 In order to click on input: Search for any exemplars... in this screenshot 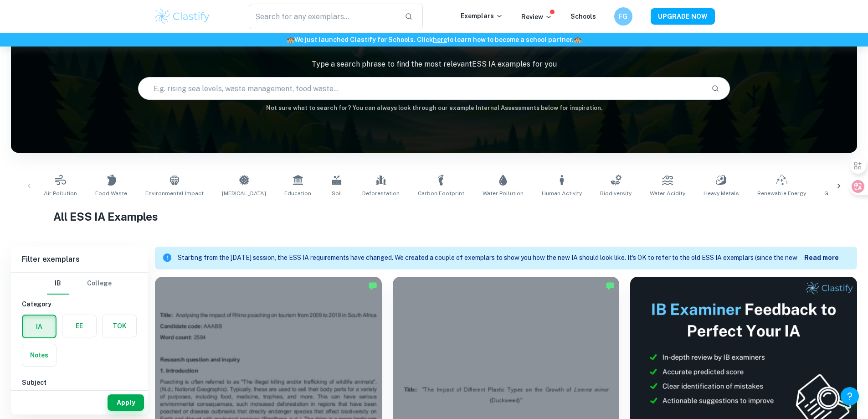, I will do `click(323, 17)`.